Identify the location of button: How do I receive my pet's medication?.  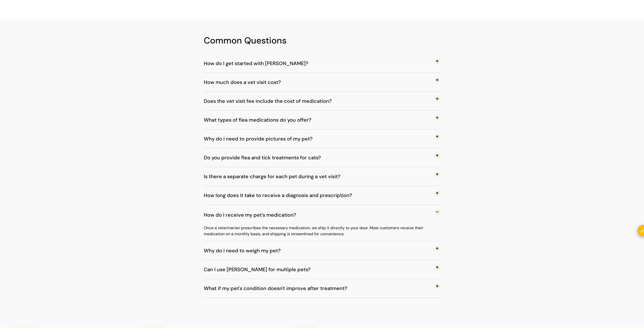
(322, 214).